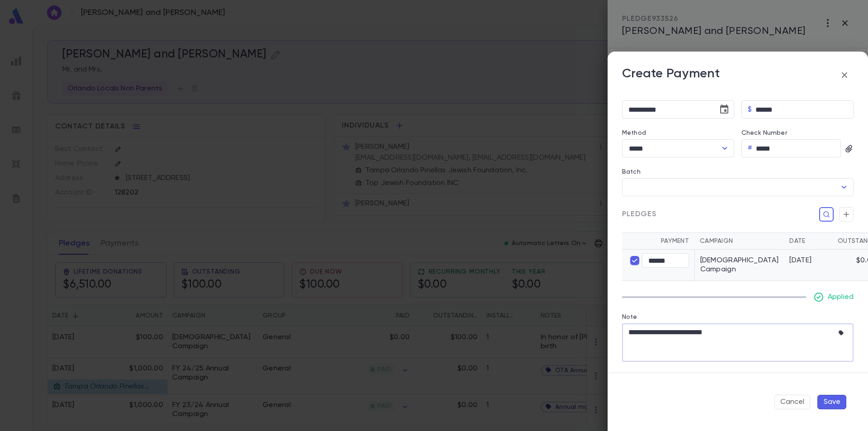 The width and height of the screenshot is (868, 431). I want to click on label: Method, so click(634, 133).